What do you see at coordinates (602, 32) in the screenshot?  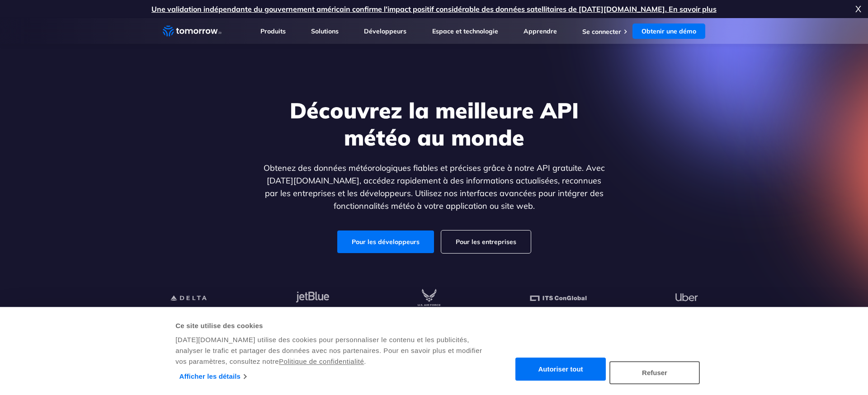 I see `a: Se connecter` at bounding box center [602, 32].